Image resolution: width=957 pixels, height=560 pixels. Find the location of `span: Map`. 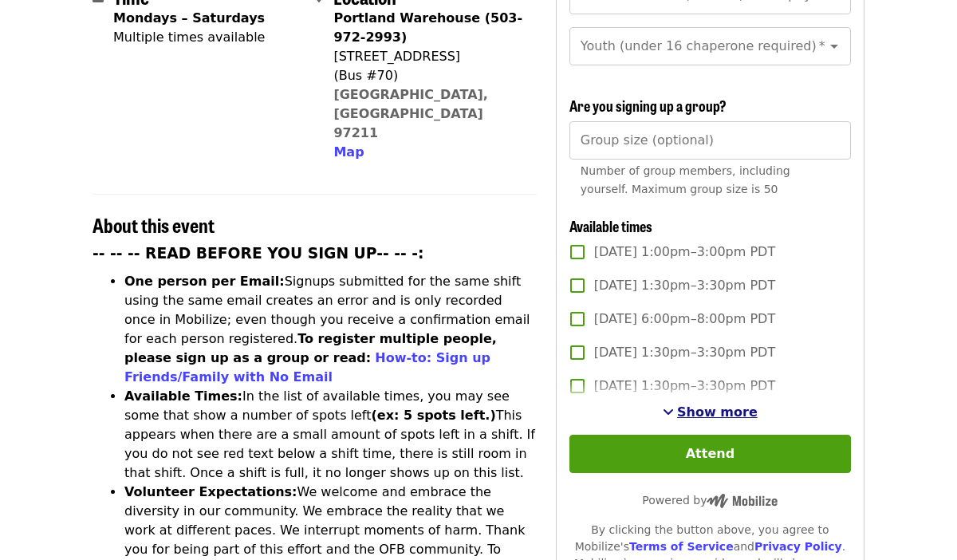

span: Map is located at coordinates (349, 152).